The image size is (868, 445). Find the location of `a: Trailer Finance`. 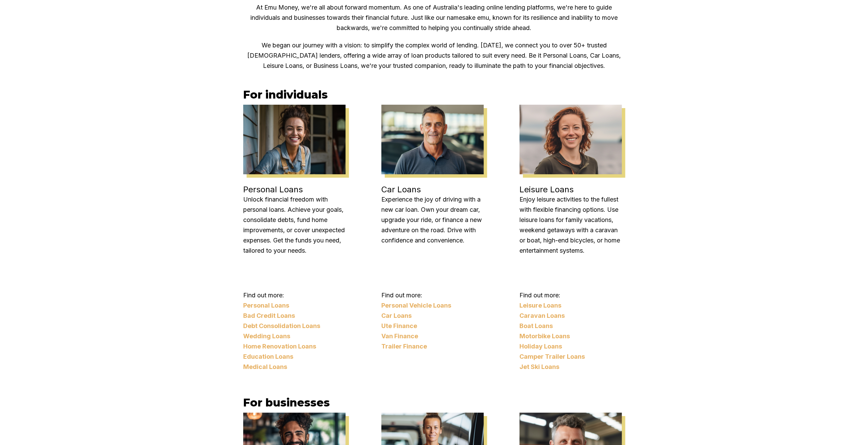

a: Trailer Finance is located at coordinates (433, 346).